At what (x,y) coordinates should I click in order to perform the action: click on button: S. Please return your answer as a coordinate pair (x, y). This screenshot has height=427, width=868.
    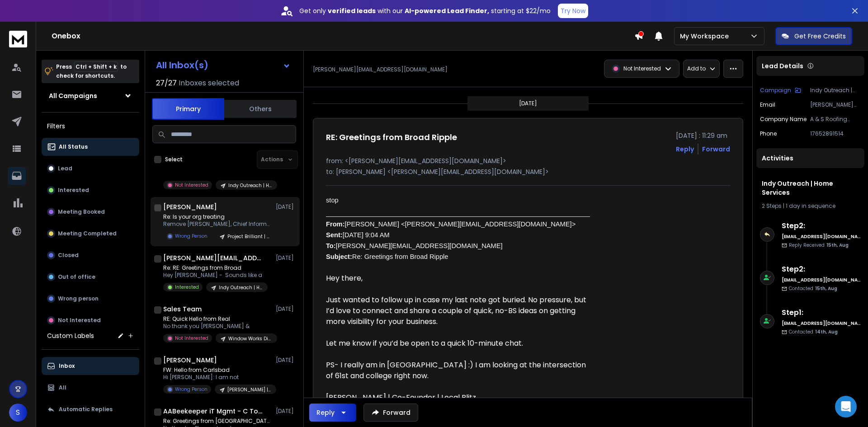
    Looking at the image, I should click on (18, 413).